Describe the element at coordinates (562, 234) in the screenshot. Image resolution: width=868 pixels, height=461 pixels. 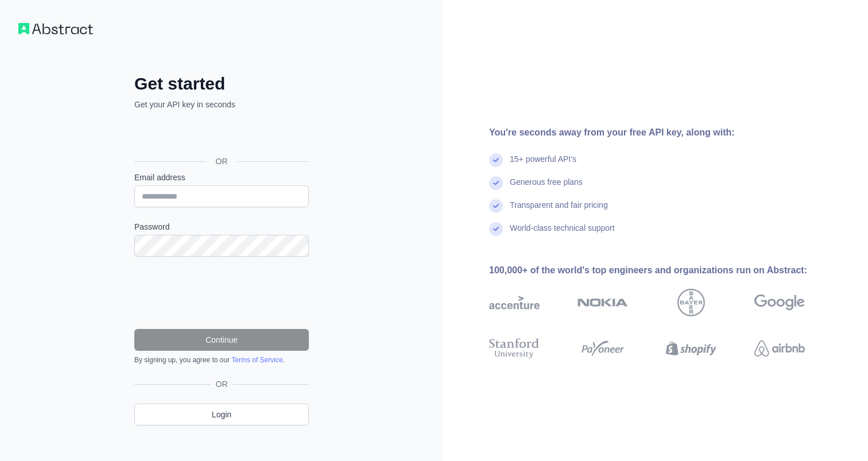
I see `div: World-class technical support` at that location.